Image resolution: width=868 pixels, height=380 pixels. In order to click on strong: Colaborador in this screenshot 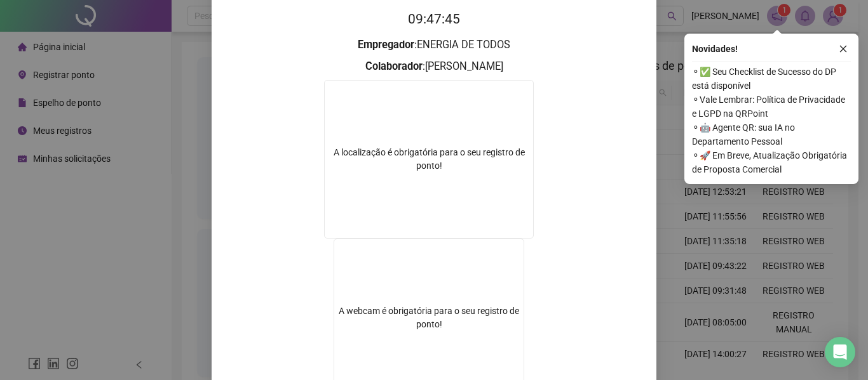, I will do `click(394, 66)`.